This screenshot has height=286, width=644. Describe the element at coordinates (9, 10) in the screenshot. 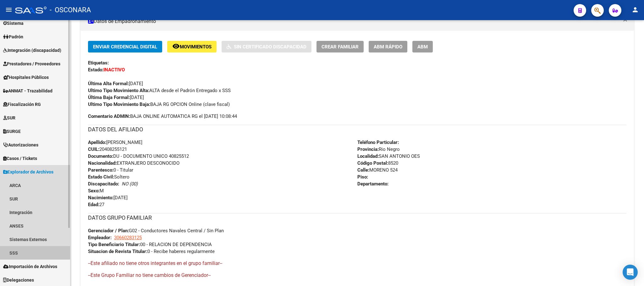

I see `mat-icon: menu` at that location.